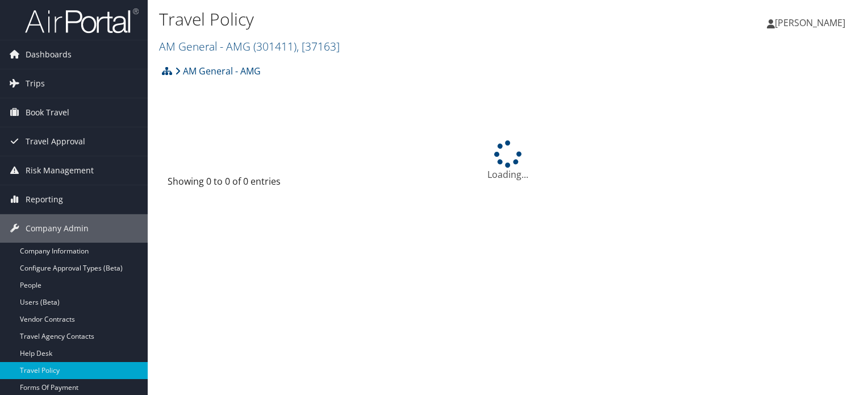 The width and height of the screenshot is (868, 395). I want to click on span: Company Admin, so click(57, 228).